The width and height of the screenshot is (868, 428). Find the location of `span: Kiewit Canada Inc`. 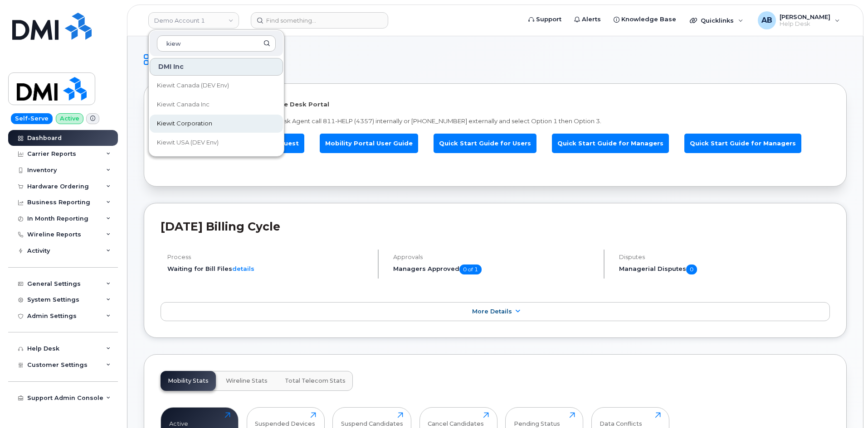

span: Kiewit Canada Inc is located at coordinates (183, 105).